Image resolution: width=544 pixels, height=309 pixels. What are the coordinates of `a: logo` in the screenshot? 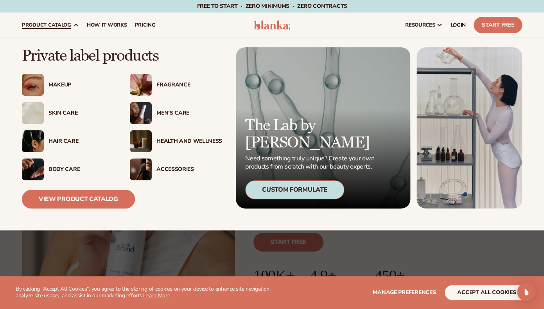 It's located at (272, 25).